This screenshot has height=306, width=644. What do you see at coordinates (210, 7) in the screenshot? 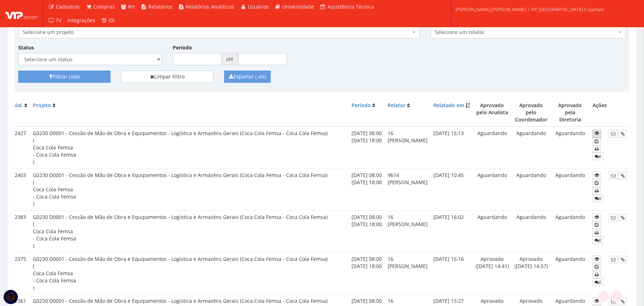
I see `span: Relatórios Analíticos` at bounding box center [210, 7].